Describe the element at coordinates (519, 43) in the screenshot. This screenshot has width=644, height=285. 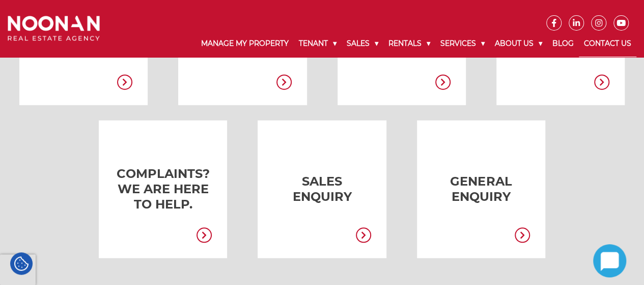
I see `a: About Us` at that location.